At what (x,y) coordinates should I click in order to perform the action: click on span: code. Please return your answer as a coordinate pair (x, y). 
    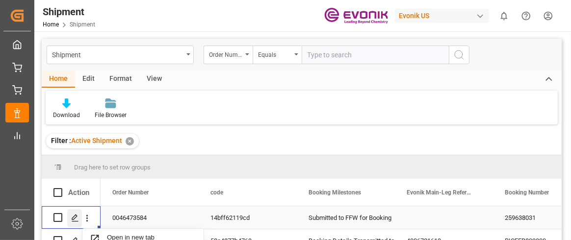
    Looking at the image, I should click on (217, 193).